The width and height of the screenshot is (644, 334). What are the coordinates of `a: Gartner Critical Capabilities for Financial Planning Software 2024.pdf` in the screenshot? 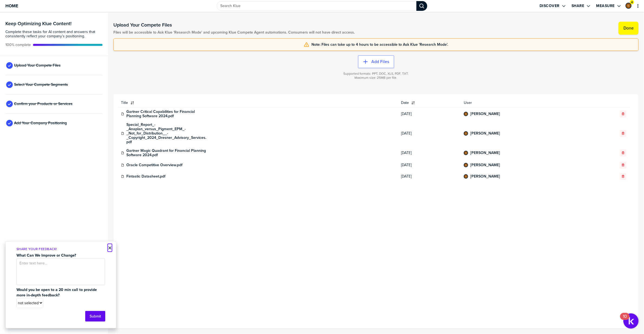 It's located at (167, 114).